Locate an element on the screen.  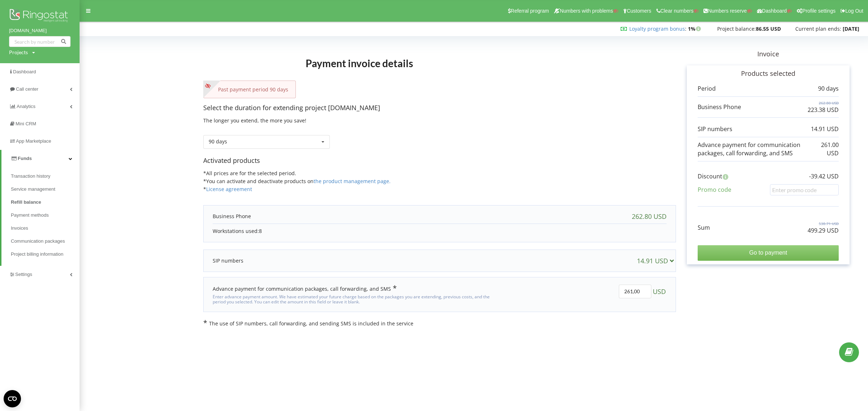
div: Projects is located at coordinates (19, 52).